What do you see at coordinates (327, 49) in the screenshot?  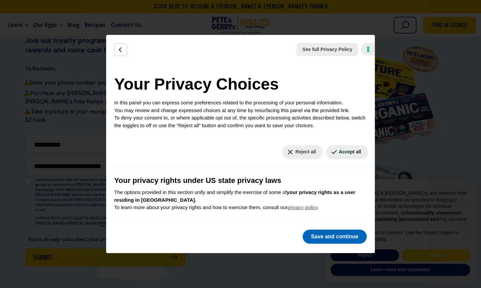 I see `button: See full Privacy Policy` at bounding box center [327, 49].